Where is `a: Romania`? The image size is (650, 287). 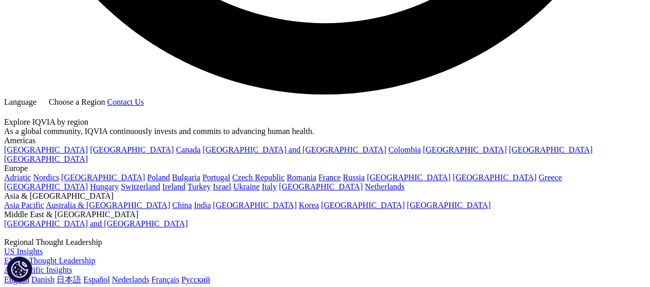 a: Romania is located at coordinates (302, 177).